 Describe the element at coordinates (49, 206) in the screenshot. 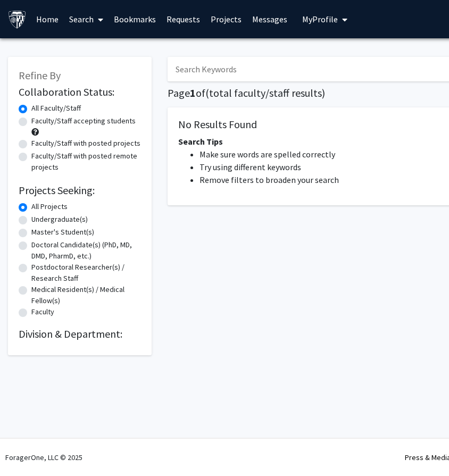

I see `label: All Projects` at that location.